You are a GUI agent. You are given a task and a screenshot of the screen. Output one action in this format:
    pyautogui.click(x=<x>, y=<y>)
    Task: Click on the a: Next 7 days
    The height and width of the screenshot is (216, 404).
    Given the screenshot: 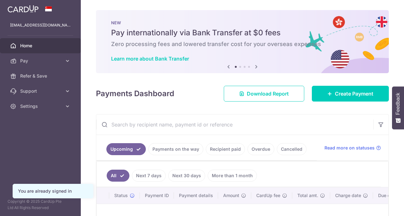 What is the action you would take?
    pyautogui.click(x=149, y=176)
    